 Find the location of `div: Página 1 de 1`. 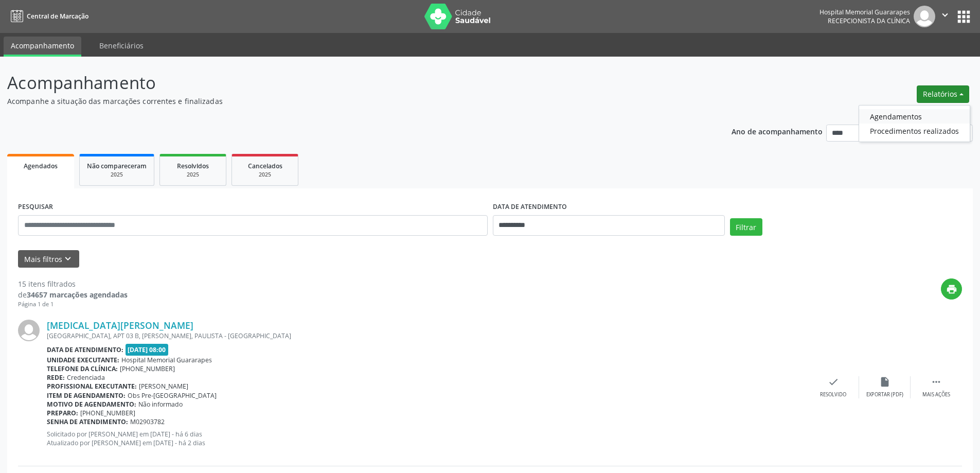

div: Página 1 de 1 is located at coordinates (73, 304).